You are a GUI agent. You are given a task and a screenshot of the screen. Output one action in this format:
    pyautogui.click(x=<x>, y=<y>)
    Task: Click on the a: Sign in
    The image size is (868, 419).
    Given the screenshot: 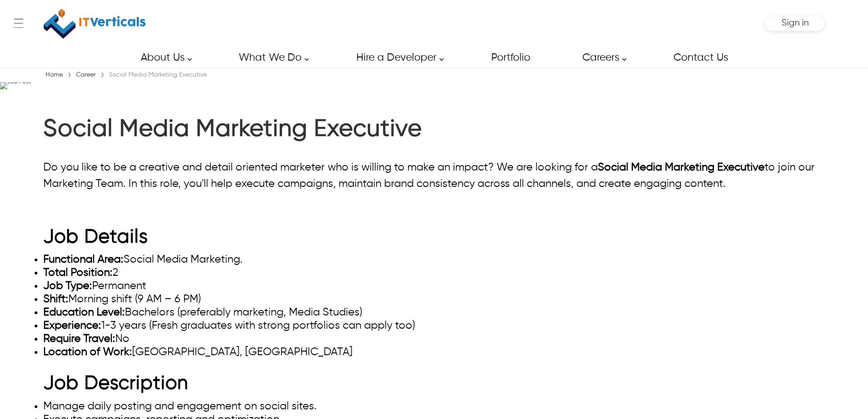 What is the action you would take?
    pyautogui.click(x=795, y=24)
    